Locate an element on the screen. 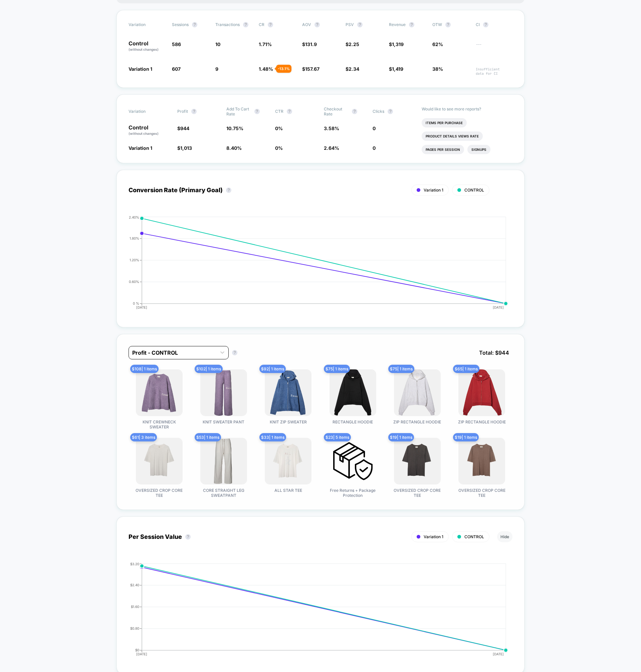 The height and width of the screenshot is (672, 641). span: 10.75 % is located at coordinates (234, 129).